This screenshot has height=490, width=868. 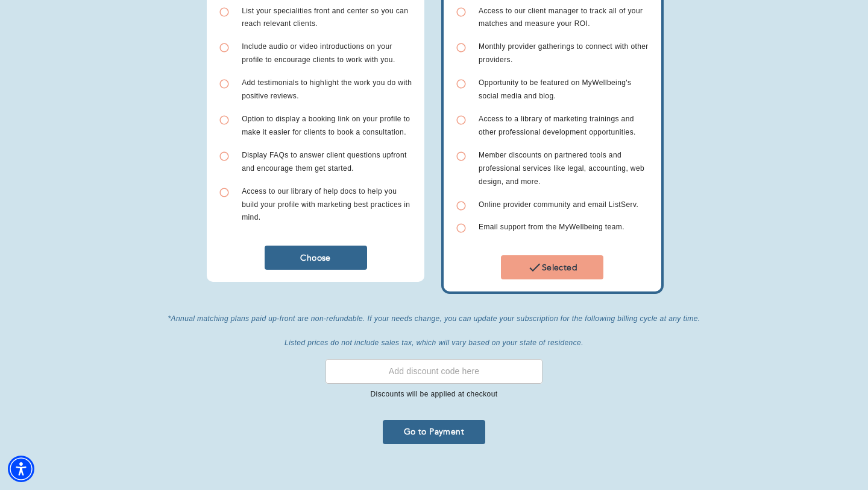 What do you see at coordinates (21, 468) in the screenshot?
I see `div: Accessibility Menu` at bounding box center [21, 468].